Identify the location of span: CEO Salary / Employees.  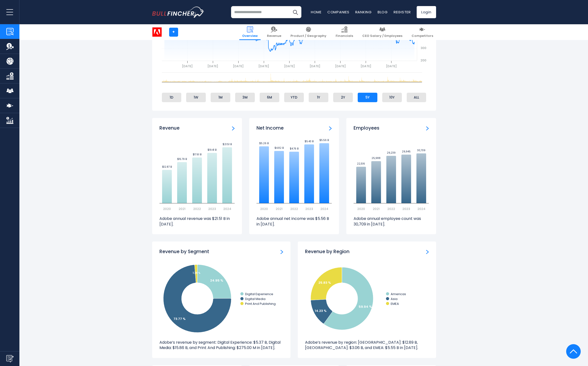
(382, 36).